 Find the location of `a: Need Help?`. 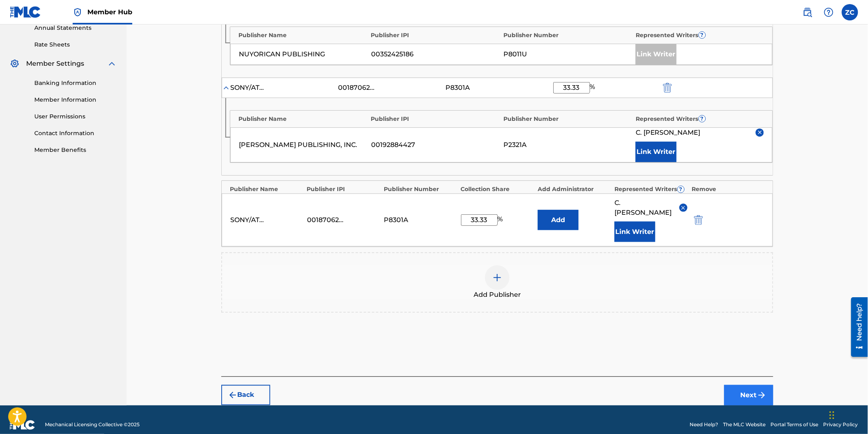

a: Need Help? is located at coordinates (704, 425).